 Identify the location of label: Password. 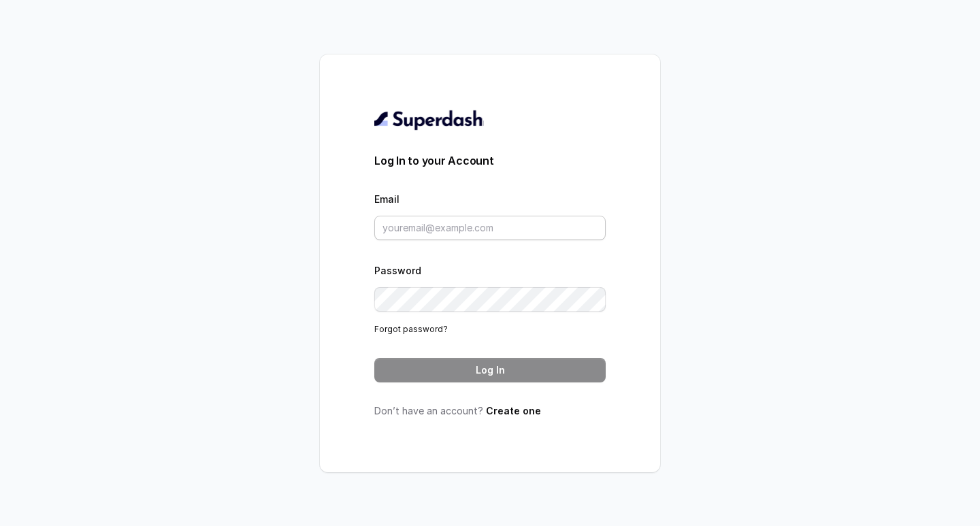
(397, 270).